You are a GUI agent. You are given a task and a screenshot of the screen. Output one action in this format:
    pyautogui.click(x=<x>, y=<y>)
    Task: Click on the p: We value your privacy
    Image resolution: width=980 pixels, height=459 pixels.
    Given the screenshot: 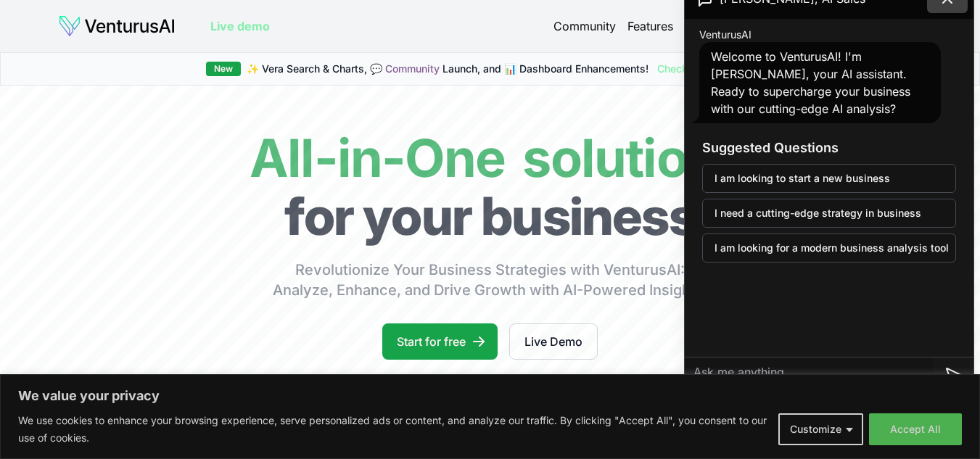 What is the action you would take?
    pyautogui.click(x=489, y=396)
    